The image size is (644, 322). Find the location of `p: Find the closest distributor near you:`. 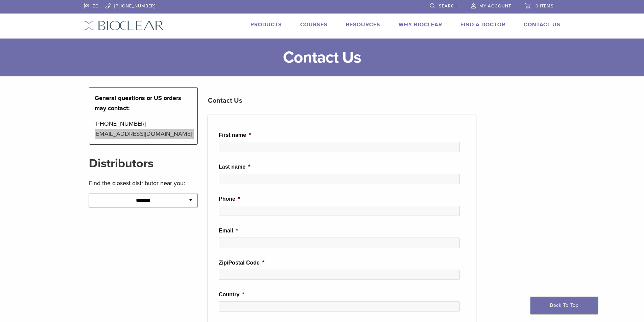

p: Find the closest distributor near you: is located at coordinates (143, 183).